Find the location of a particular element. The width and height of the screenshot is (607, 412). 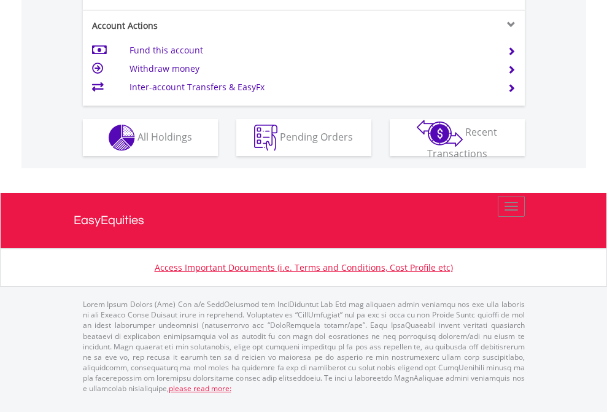

td: Inter-account Transfers & EasyFx is located at coordinates (311, 87).